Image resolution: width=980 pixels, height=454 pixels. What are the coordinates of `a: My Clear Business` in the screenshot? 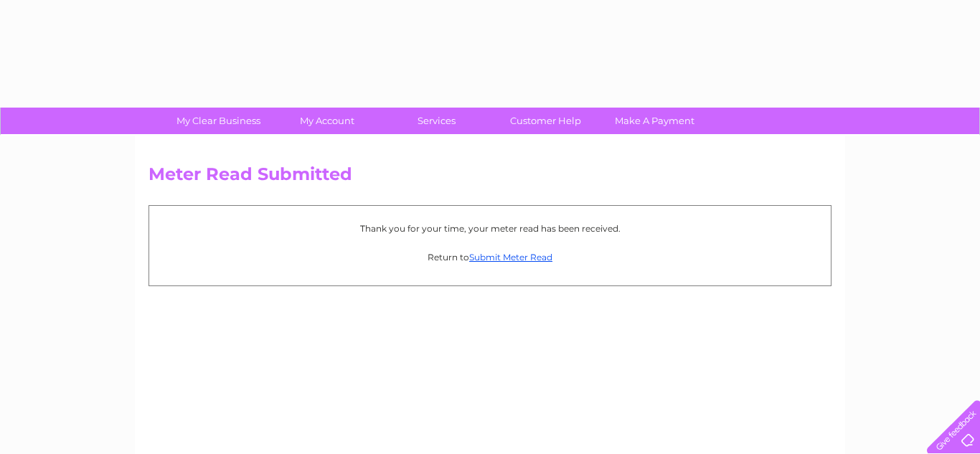 It's located at (218, 120).